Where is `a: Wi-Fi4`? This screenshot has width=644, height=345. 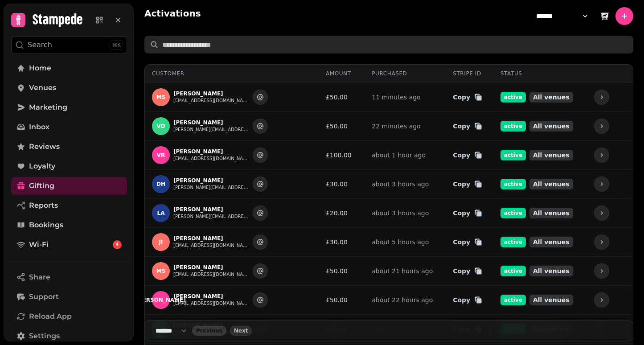
a: Wi-Fi4 is located at coordinates (69, 245).